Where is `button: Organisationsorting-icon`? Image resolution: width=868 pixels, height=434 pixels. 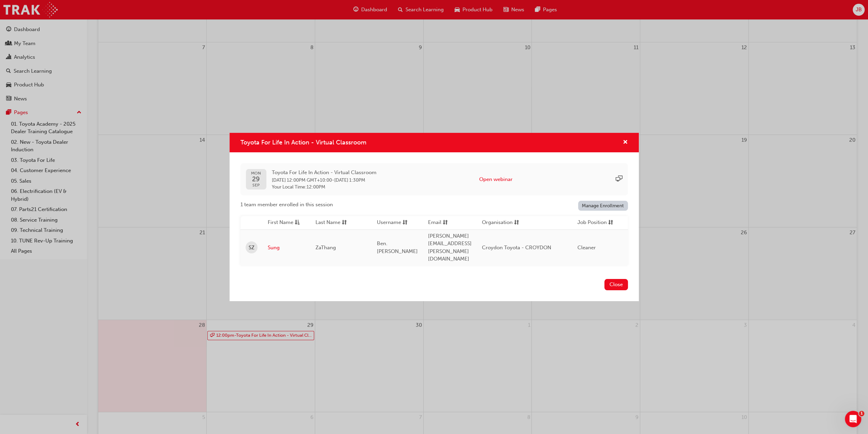 button: Organisationsorting-icon is located at coordinates (501, 223).